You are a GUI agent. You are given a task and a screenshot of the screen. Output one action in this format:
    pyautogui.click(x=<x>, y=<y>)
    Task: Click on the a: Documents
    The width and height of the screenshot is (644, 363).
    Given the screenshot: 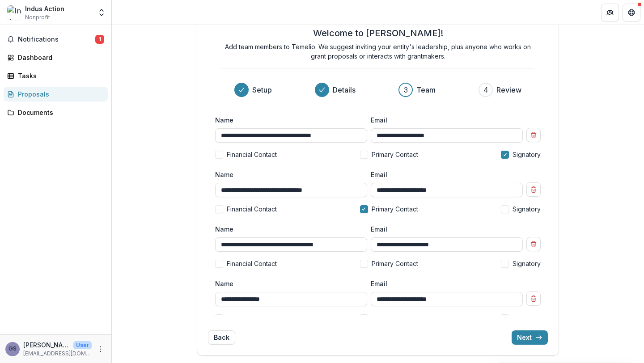 What is the action you would take?
    pyautogui.click(x=56, y=113)
    